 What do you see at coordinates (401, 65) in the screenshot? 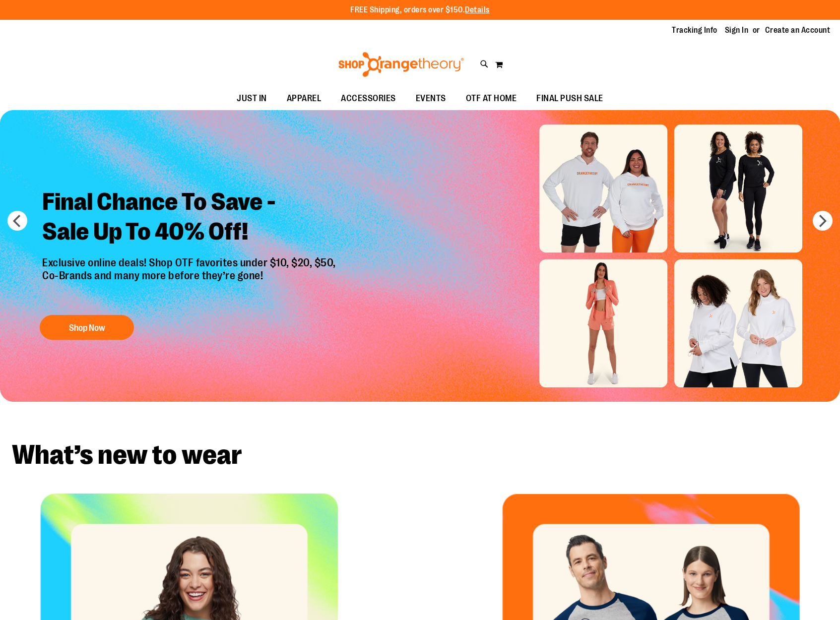
I see `img: Shop Orangetheory` at bounding box center [401, 65].